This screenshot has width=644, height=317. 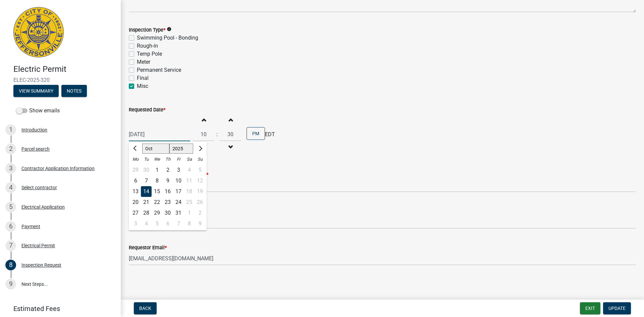 I want to click on div: Tuesday, October 21, 2025, so click(x=146, y=202).